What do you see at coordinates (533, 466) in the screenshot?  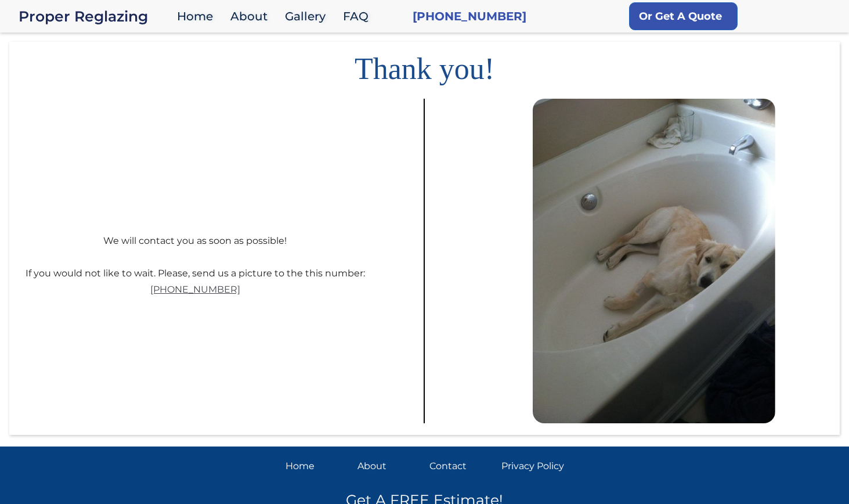 I see `a: Privacy Policy` at bounding box center [533, 466].